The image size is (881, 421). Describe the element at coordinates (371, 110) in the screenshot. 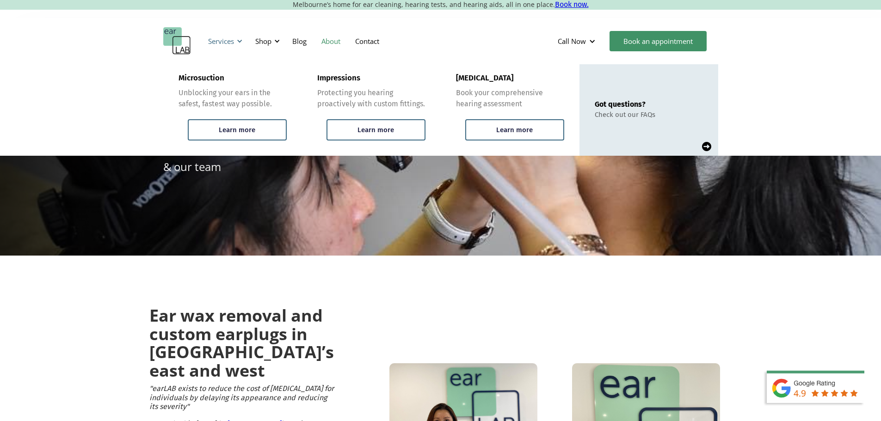

I see `a: ImpressionsProtecting you hearing proactively with custom fittings.Learn more` at that location.